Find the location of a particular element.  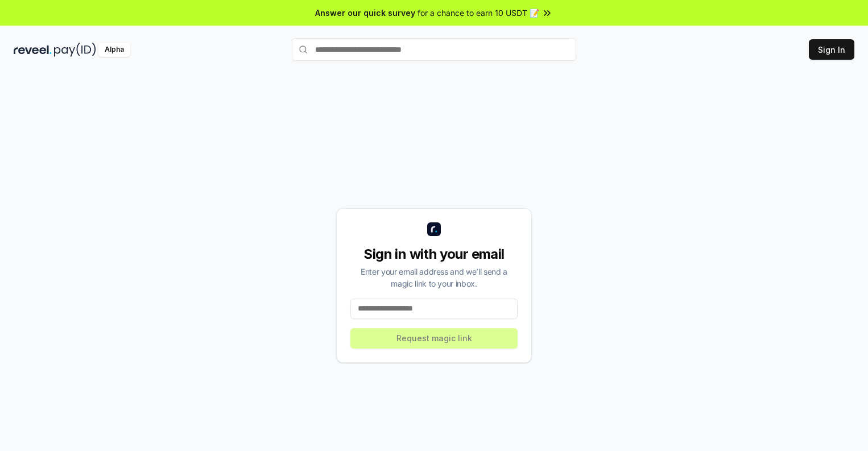

span: Answer our quick survey is located at coordinates (365, 12).